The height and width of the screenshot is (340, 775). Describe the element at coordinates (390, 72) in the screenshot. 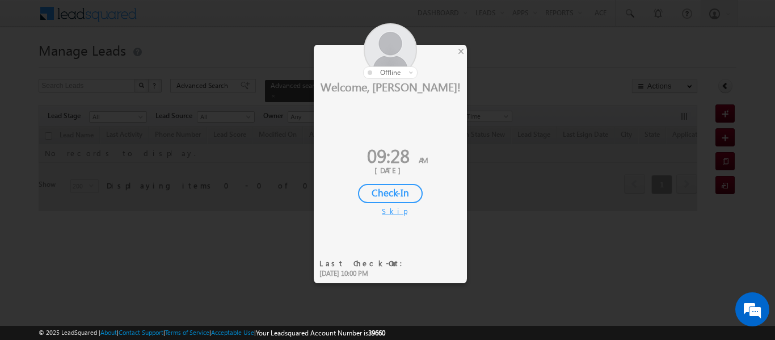

I see `span: offline` at that location.